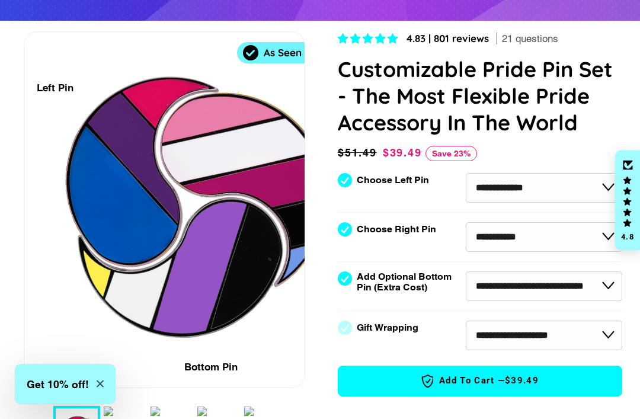  Describe the element at coordinates (480, 382) in the screenshot. I see `span: Add to Cart —` at that location.